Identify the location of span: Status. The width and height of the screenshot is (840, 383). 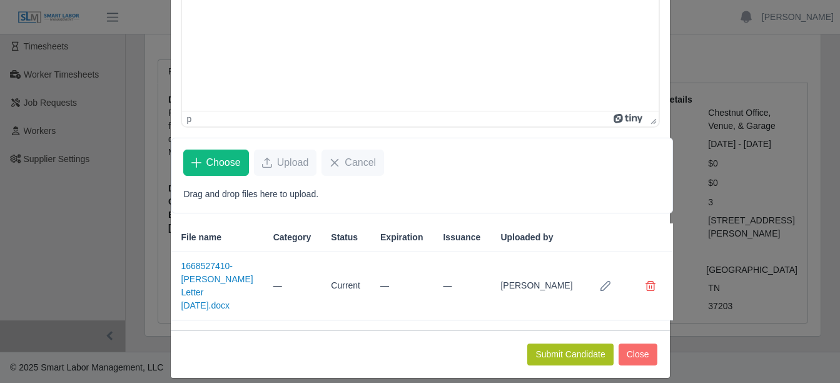
(344, 237).